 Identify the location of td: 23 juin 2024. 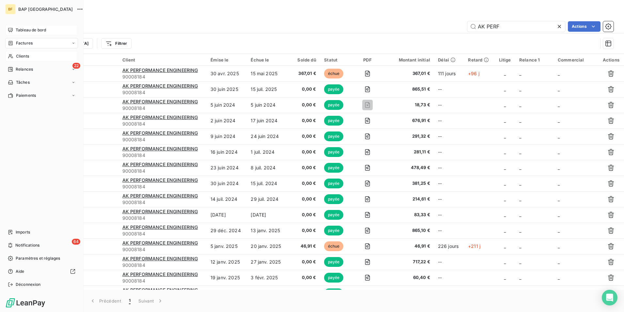
(227, 168).